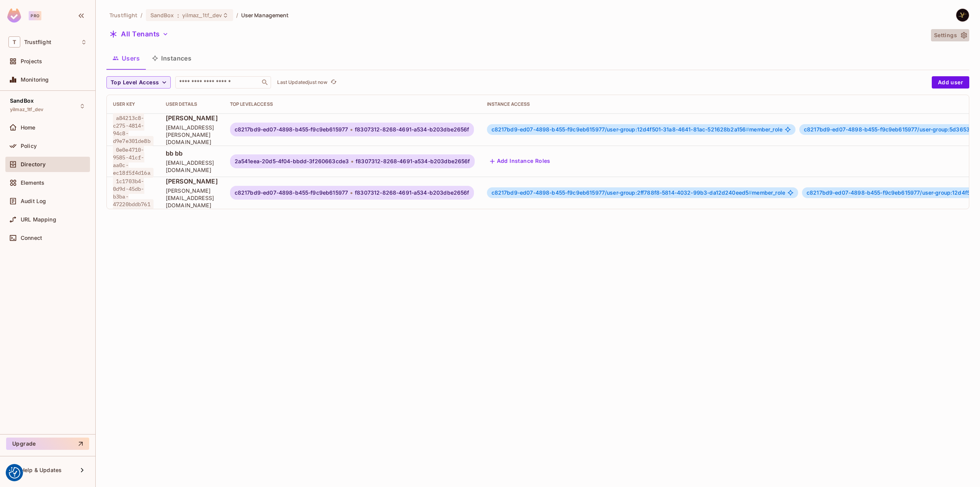  I want to click on span: c8217bd9-ed07-4898-b455-f9c9eb615977/user-group:2ff788f8-5814-4032-99b3-da12d240eed5, so click(622, 192).